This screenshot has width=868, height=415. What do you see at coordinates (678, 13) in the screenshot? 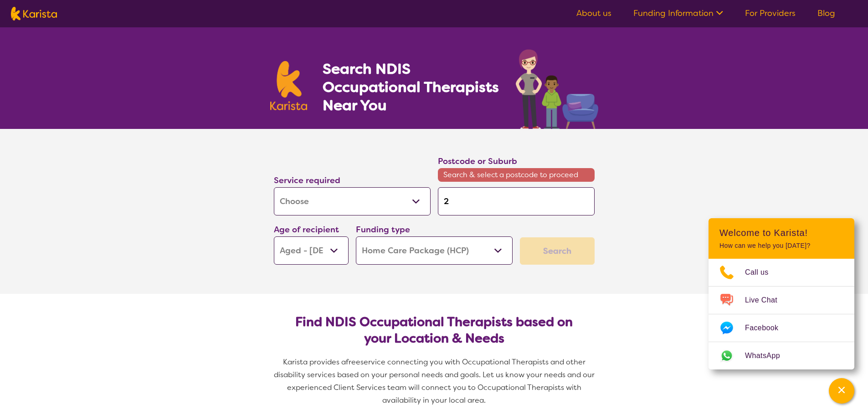
I see `a: Funding Information` at bounding box center [678, 13].